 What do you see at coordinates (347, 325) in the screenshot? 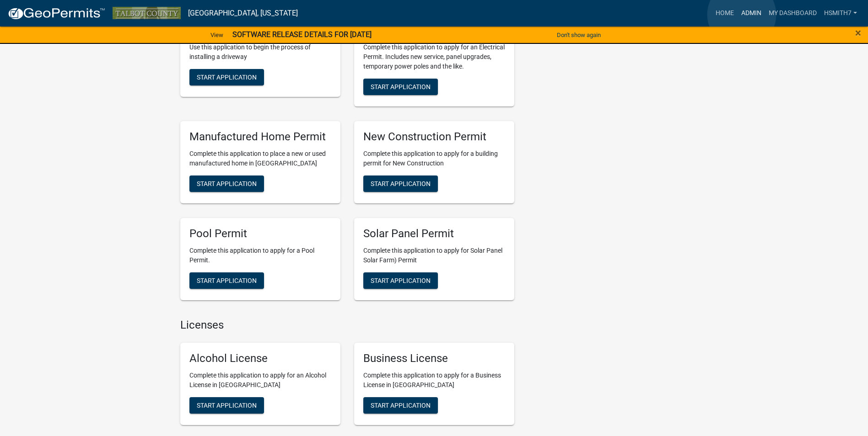
I see `h4: Licenses` at bounding box center [347, 325].